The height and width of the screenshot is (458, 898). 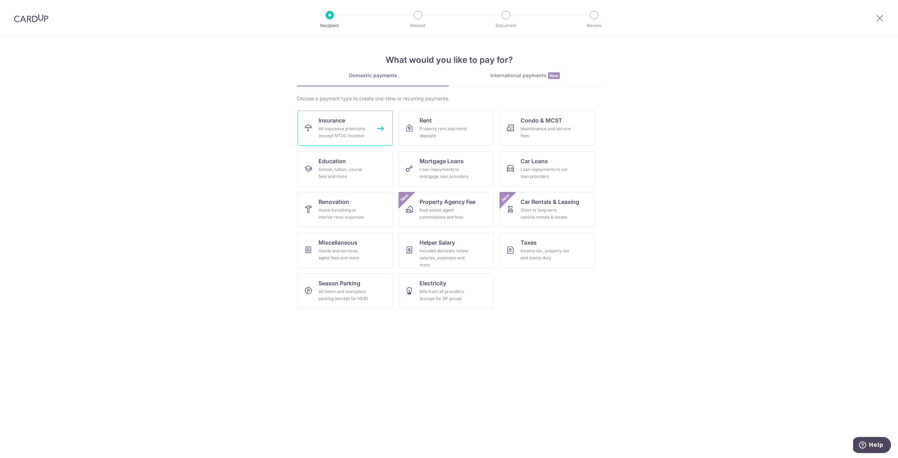 What do you see at coordinates (446, 128) in the screenshot?
I see `a: RentProperty rent and rental deposits` at bounding box center [446, 128].